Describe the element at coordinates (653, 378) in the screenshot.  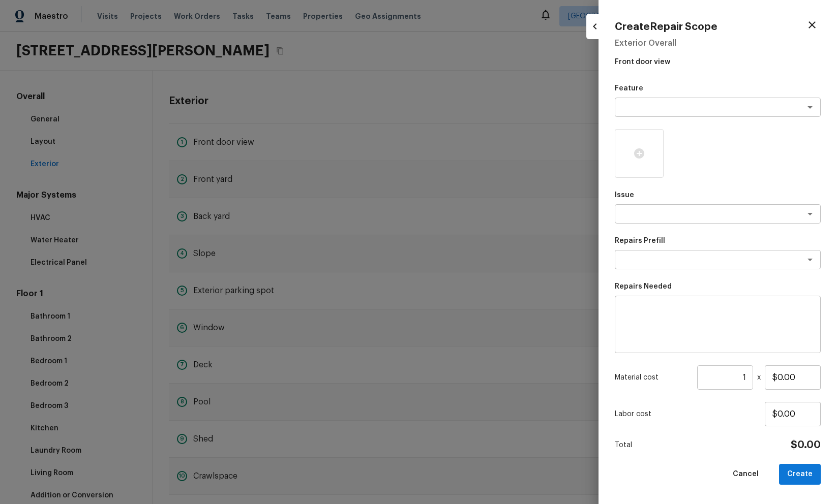
I see `p: Material cost` at that location.